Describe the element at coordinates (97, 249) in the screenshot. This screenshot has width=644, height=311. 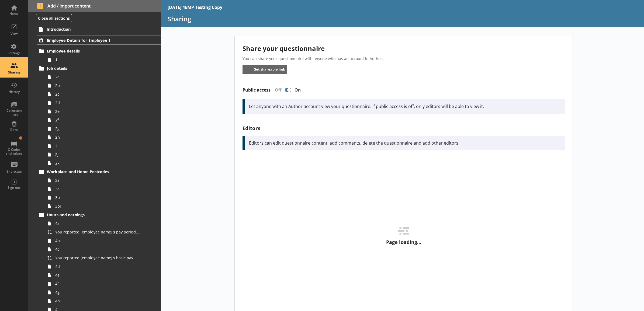
I see `span: 4c` at that location.